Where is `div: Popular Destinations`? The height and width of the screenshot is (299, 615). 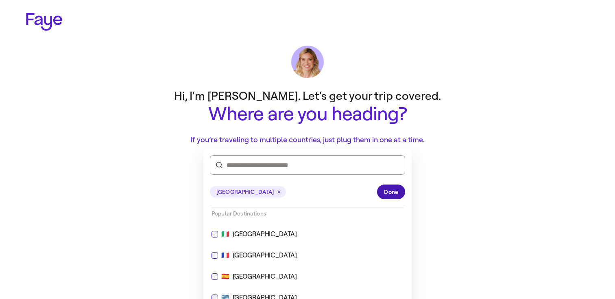
div: Popular Destinations is located at coordinates (308, 213).